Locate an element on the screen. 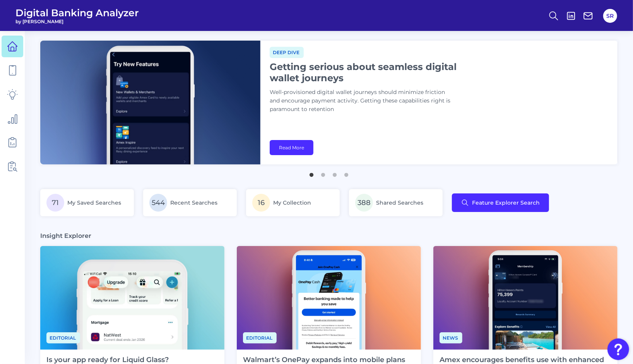  a: Deep dive is located at coordinates (286, 52).